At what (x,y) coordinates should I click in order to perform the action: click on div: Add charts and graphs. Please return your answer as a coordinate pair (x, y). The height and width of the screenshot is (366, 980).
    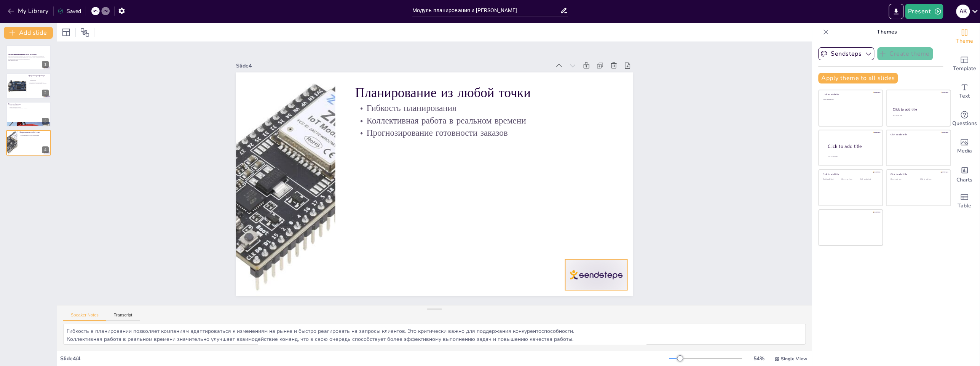
    Looking at the image, I should click on (964, 174).